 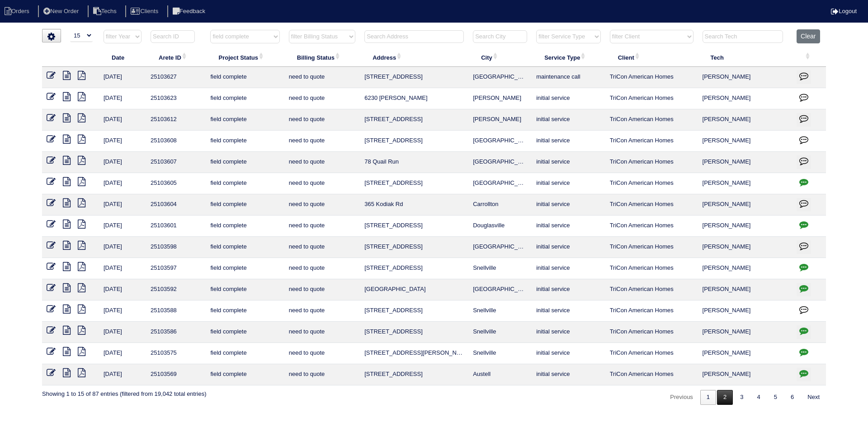 What do you see at coordinates (124, 391) in the screenshot?
I see `div: Showing 1 to 15 of 87 entries (filtered from 19,042 total entries)` at bounding box center [124, 391].